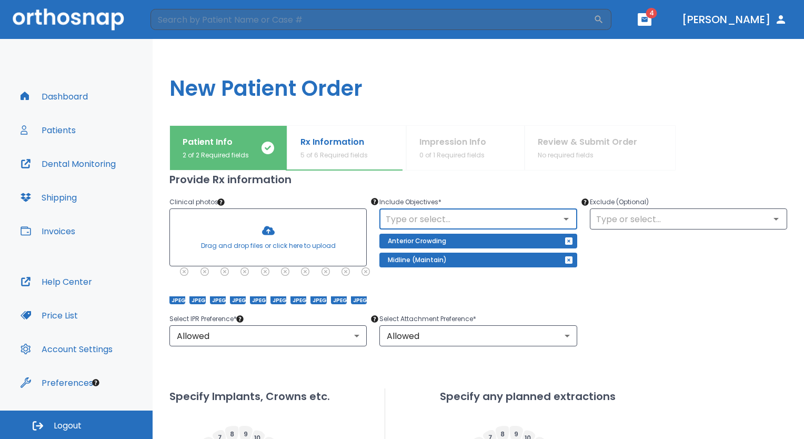 This screenshot has width=804, height=439. I want to click on p: Rx Information, so click(334, 142).